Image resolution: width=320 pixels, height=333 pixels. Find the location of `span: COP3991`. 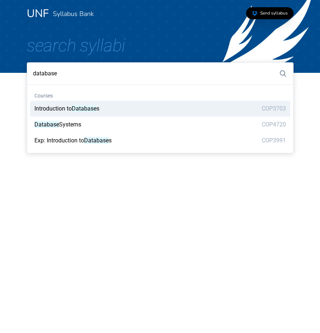

span: COP3991 is located at coordinates (273, 140).